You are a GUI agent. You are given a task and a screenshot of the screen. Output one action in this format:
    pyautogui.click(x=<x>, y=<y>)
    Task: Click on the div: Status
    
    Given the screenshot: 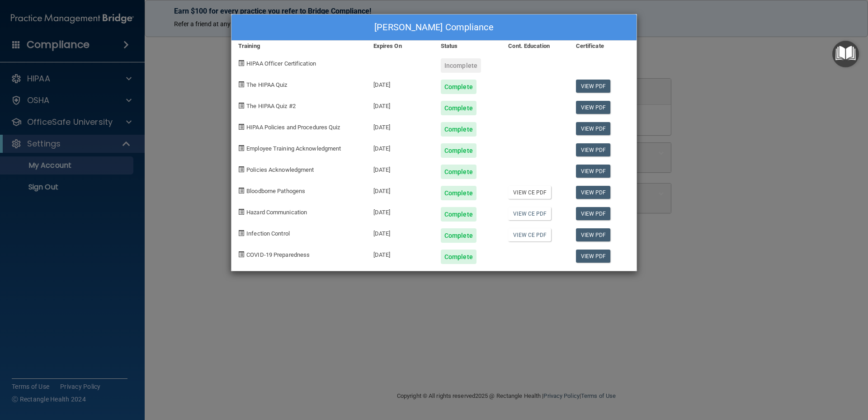 What is the action you would take?
    pyautogui.click(x=468, y=46)
    